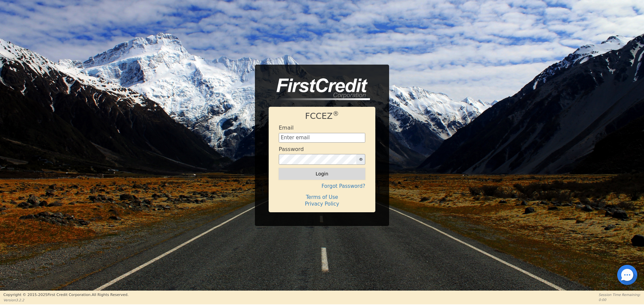 This screenshot has width=644, height=305. Describe the element at coordinates (619, 295) in the screenshot. I see `p: Session Time Remaining:` at that location.